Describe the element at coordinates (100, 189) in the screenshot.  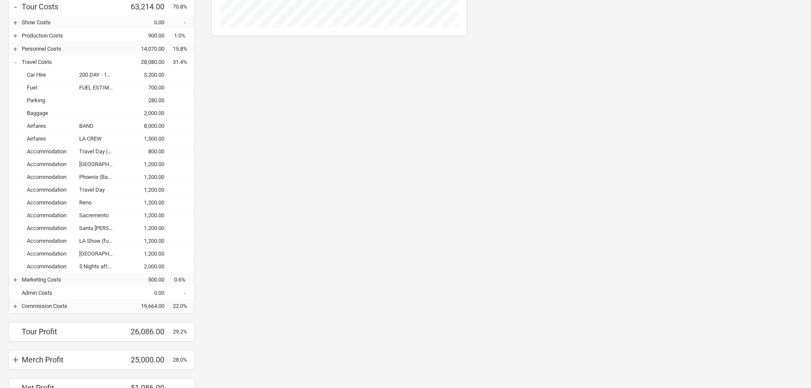
I see `div: Travel Day` at that location.